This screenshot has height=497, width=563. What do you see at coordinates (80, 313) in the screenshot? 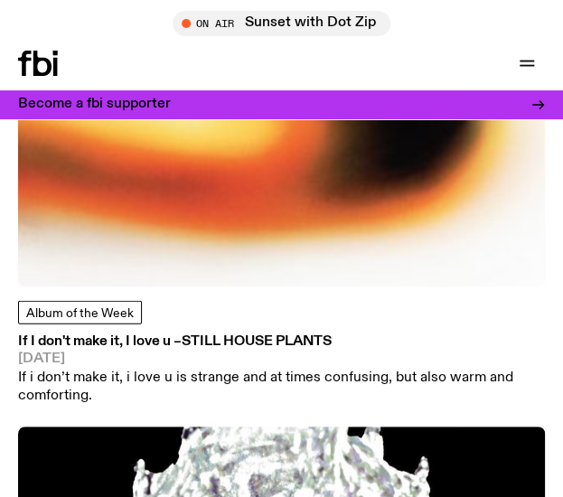
I see `a: Album of the Week` at bounding box center [80, 313].